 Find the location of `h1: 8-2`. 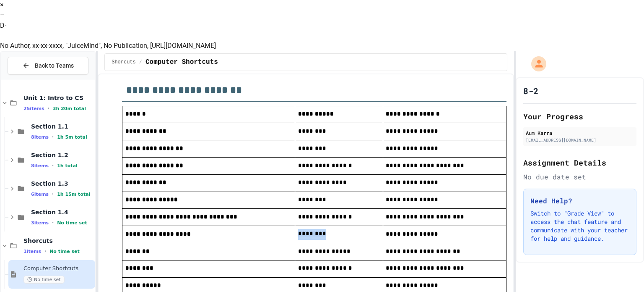

h1: 8-2 is located at coordinates (531, 91).